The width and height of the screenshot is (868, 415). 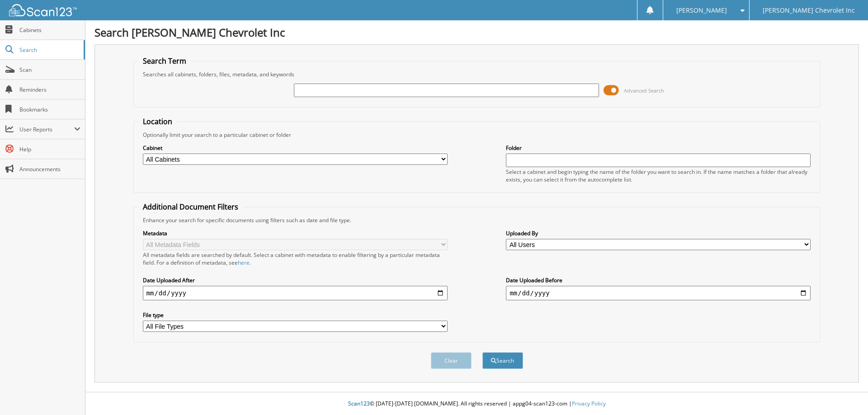 What do you see at coordinates (295, 293) in the screenshot?
I see `input: start` at bounding box center [295, 293].